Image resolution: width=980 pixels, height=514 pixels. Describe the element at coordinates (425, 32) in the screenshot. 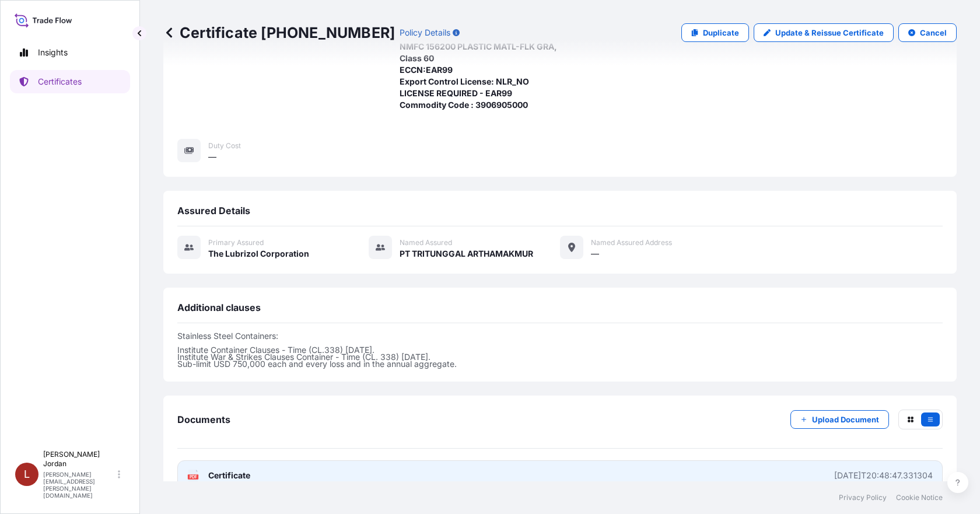

I see `p: Policy Details` at that location.